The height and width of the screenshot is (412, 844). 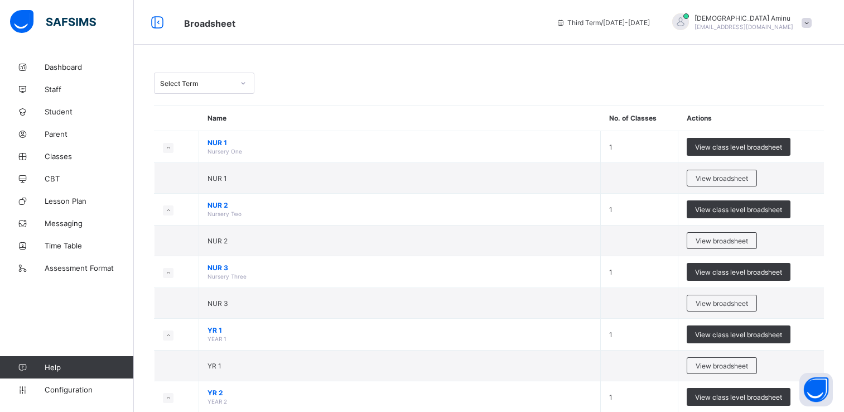 I want to click on span: Dashboard, so click(x=89, y=67).